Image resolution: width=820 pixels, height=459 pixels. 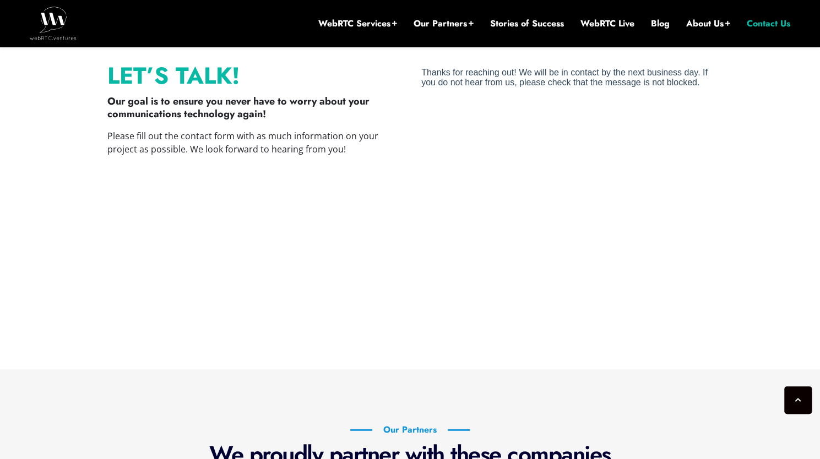 I want to click on a: Our Partners, so click(x=444, y=24).